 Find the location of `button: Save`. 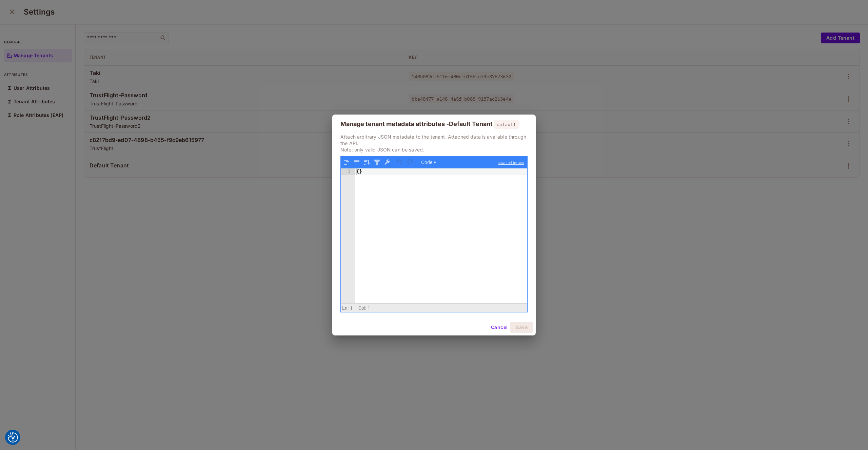

button: Save is located at coordinates (521, 328).